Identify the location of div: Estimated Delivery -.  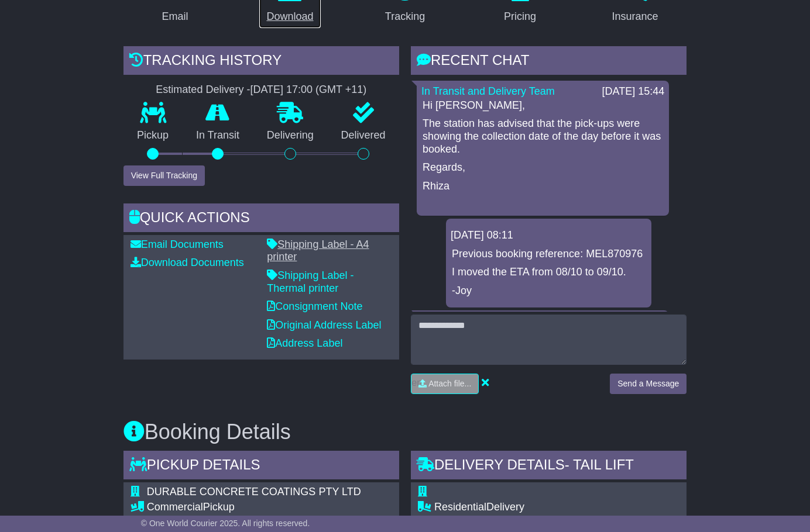
(261, 90).